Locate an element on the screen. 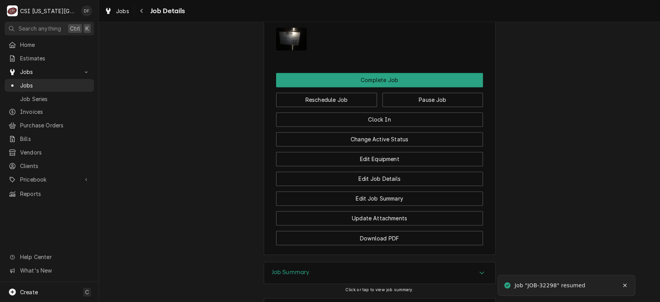  a: Home is located at coordinates (49, 44).